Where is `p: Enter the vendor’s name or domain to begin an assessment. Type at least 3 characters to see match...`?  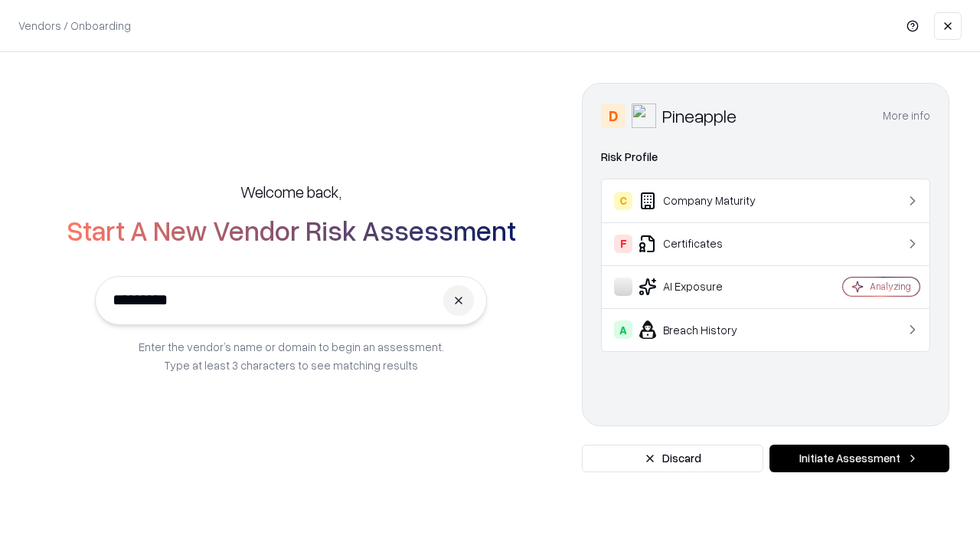 p: Enter the vendor’s name or domain to begin an assessment. Type at least 3 characters to see match... is located at coordinates (291, 355).